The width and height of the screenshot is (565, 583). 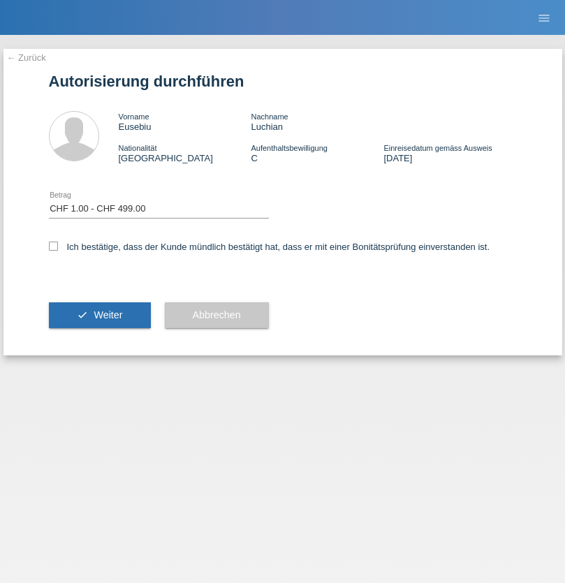 What do you see at coordinates (216, 315) in the screenshot?
I see `span: Abbrechen` at bounding box center [216, 315].